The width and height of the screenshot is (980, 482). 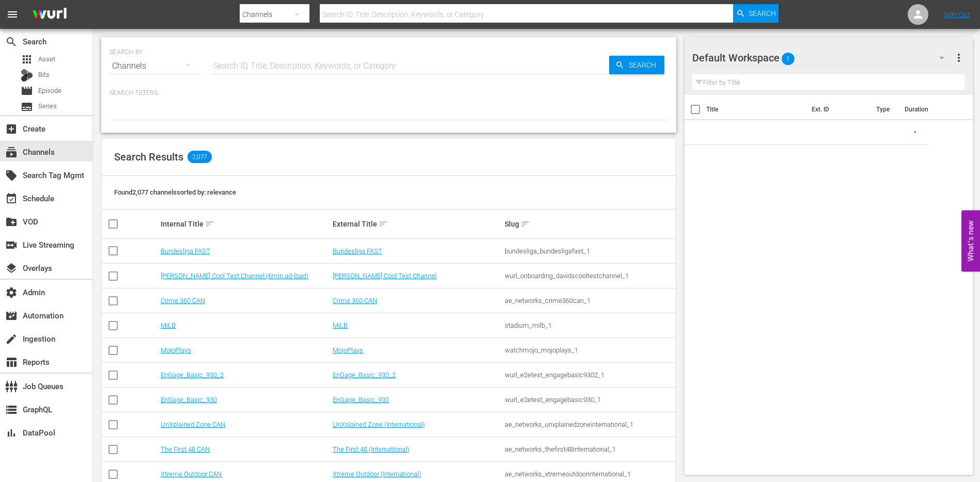 I want to click on span: Admin, so click(x=11, y=293).